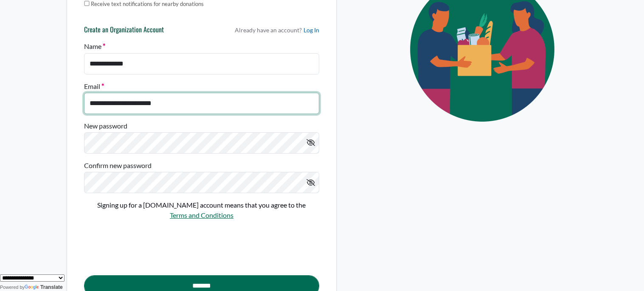 This screenshot has width=644, height=291. What do you see at coordinates (94, 86) in the screenshot?
I see `label: Email` at bounding box center [94, 86].